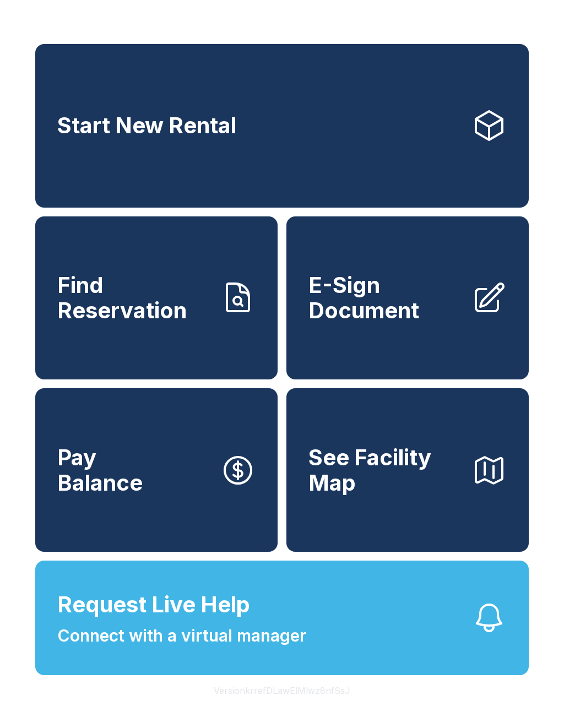 This screenshot has height=728, width=564. Describe the element at coordinates (408, 298) in the screenshot. I see `a: E-Sign Document` at that location.